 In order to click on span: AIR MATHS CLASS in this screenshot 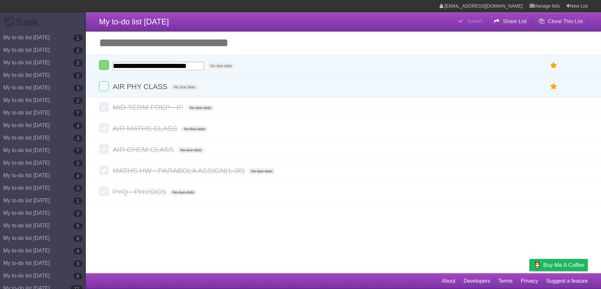, I will do `click(146, 128)`.